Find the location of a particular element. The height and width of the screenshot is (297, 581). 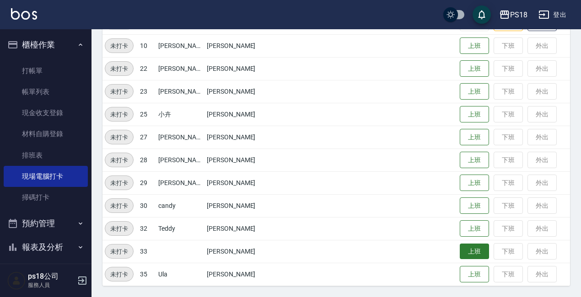

a: 打帳單 is located at coordinates (46, 71).